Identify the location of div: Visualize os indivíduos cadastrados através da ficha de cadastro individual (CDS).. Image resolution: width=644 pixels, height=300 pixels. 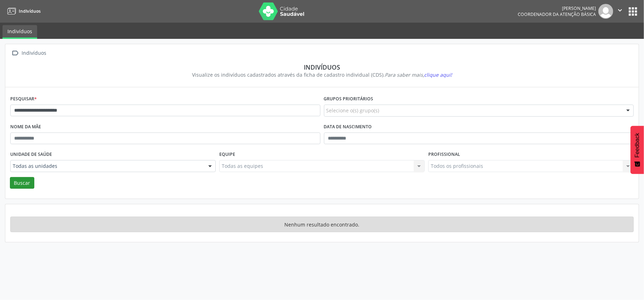
(322, 74).